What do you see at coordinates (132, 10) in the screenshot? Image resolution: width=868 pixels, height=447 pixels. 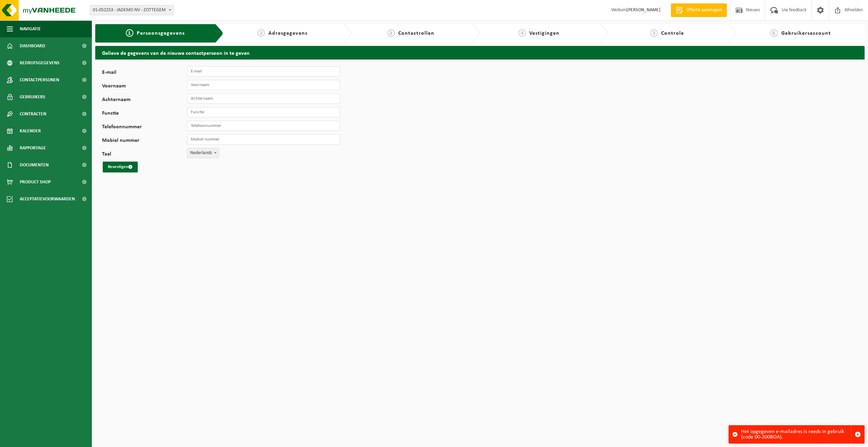 I see `span: 01-052253 - JADEMO NV - ZOTTEGEM` at bounding box center [132, 10].